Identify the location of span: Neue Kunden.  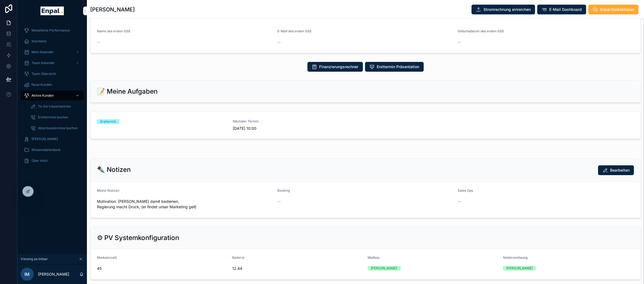
(42, 85).